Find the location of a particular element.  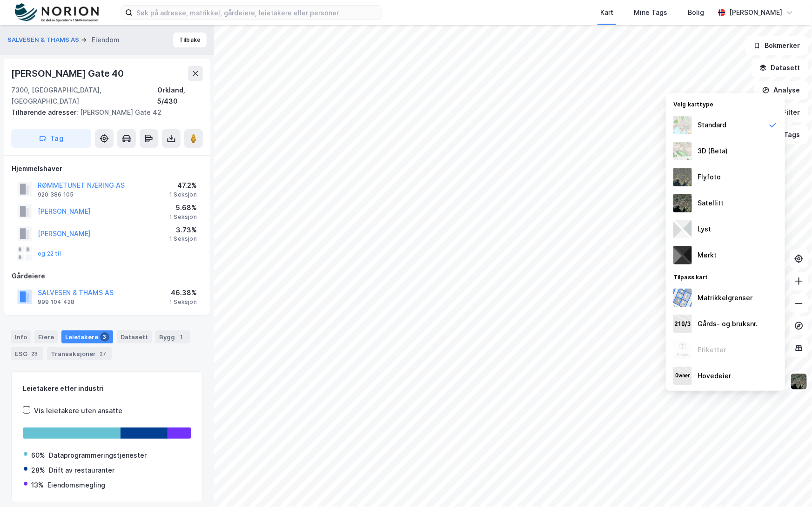

div: Gårdeiere is located at coordinates (107, 276).